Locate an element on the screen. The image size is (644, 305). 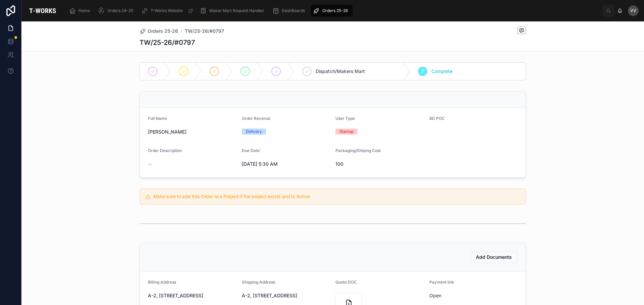
span: Order Receival is located at coordinates (256, 118).